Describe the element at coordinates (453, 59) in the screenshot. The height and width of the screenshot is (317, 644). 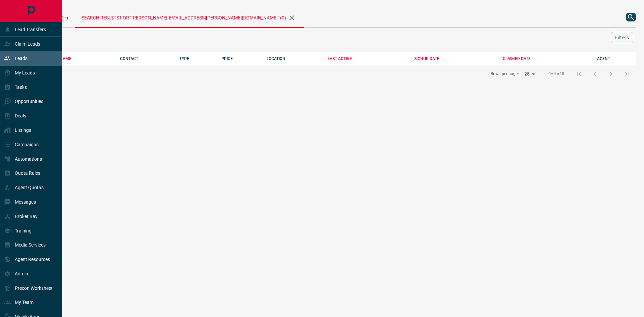
I see `div: SIGNUP DATE` at that location.